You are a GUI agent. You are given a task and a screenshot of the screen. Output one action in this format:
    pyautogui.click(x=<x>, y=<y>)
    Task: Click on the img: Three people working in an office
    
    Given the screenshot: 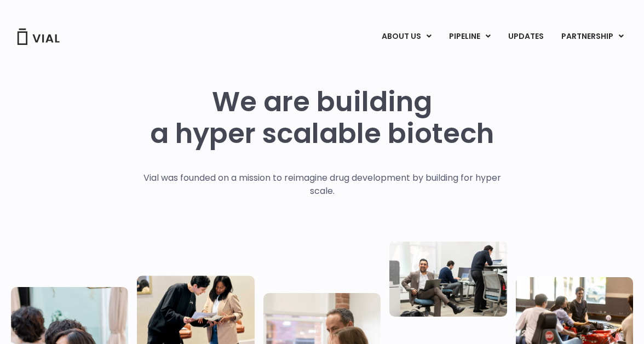 What is the action you would take?
    pyautogui.click(x=448, y=278)
    